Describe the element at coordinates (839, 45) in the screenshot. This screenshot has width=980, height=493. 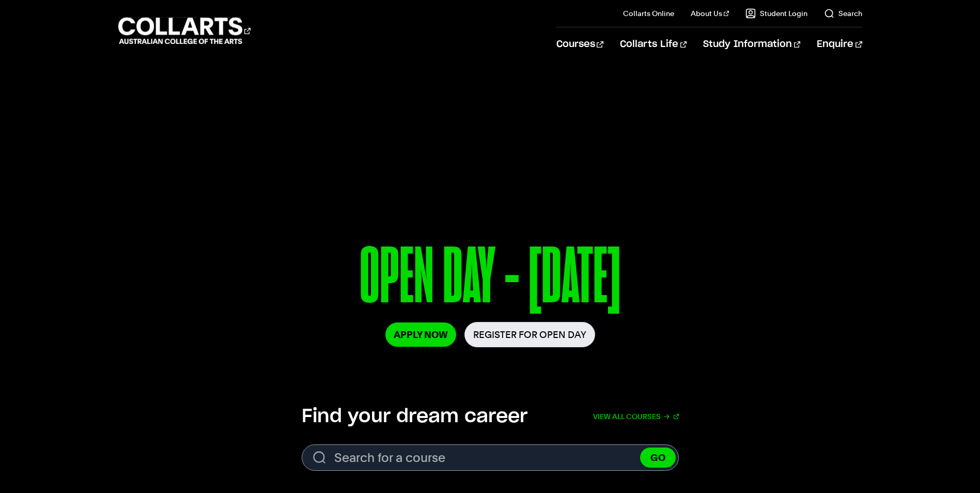
I see `a: Enquire` at that location.